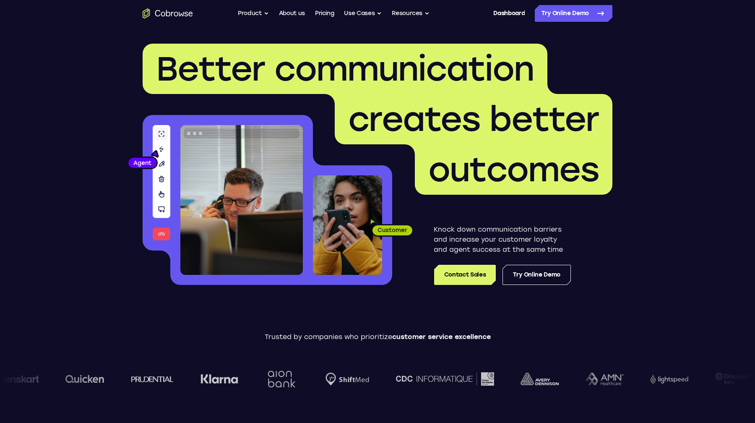 The image size is (755, 423). Describe the element at coordinates (509, 13) in the screenshot. I see `a: Dashboard` at that location.